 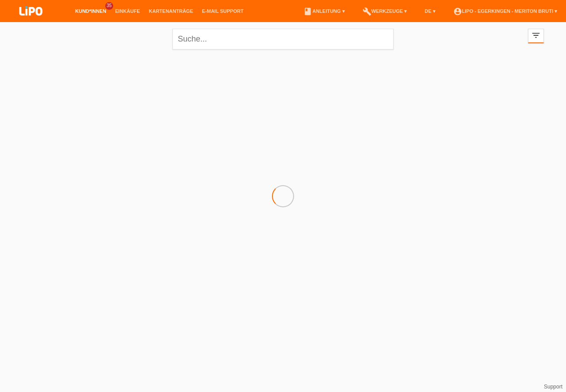 What do you see at coordinates (505, 11) in the screenshot?
I see `a: account_circleLIPO - Egerkingen - Meriton Bruti ▾` at bounding box center [505, 11].